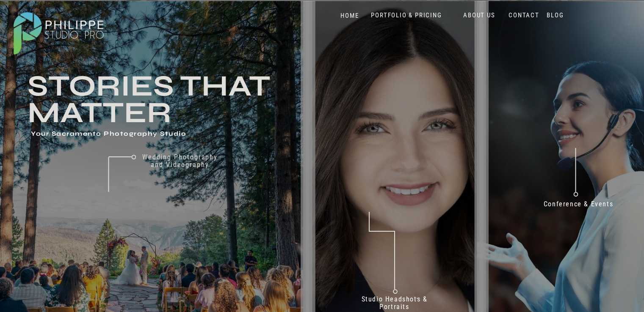 This screenshot has height=312, width=644. What do you see at coordinates (407, 15) in the screenshot?
I see `a: PORTFOLIO & PRICING` at bounding box center [407, 15].